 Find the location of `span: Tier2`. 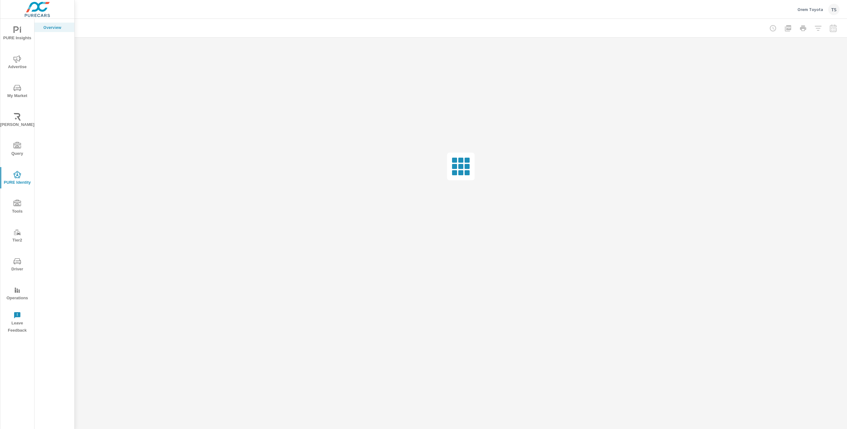

span: Tier2 is located at coordinates (17, 236).